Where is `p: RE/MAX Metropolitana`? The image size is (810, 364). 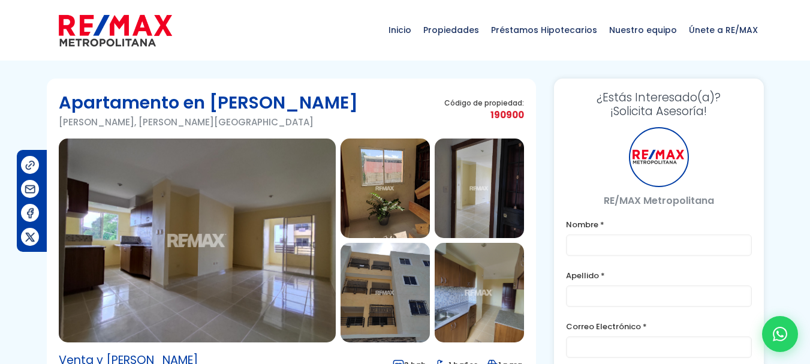 p: RE/MAX Metropolitana is located at coordinates (659, 200).